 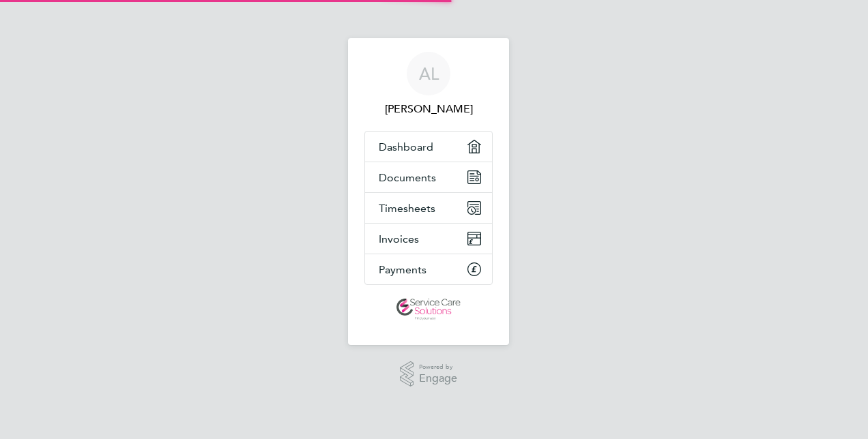 I want to click on nav: Main navigation, so click(x=429, y=192).